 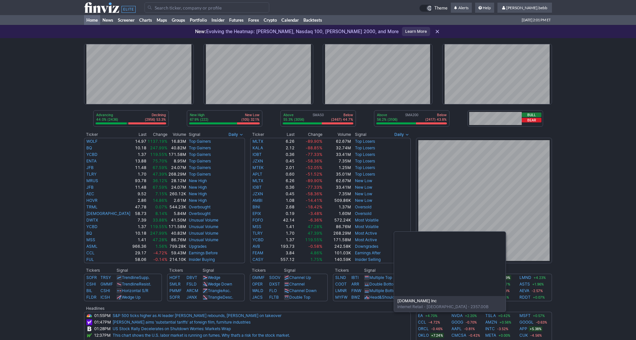 I want to click on a: Home, so click(x=92, y=20).